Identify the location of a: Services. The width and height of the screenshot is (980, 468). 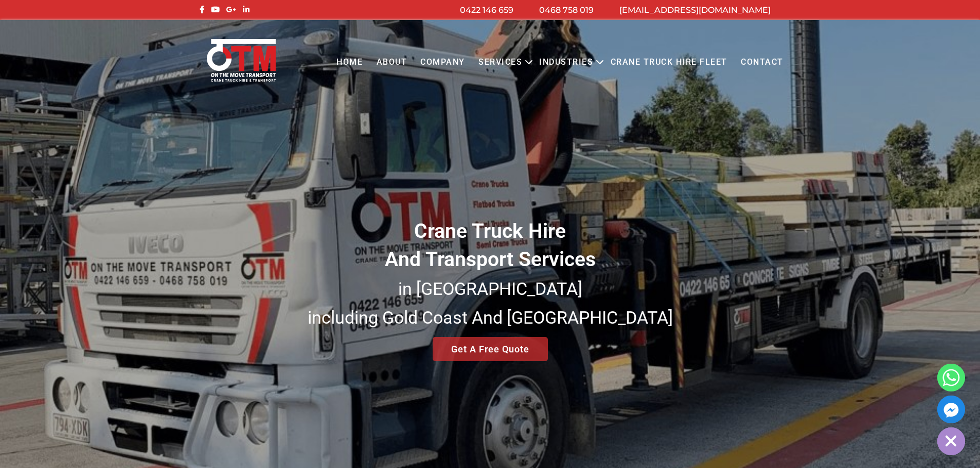
(500, 62).